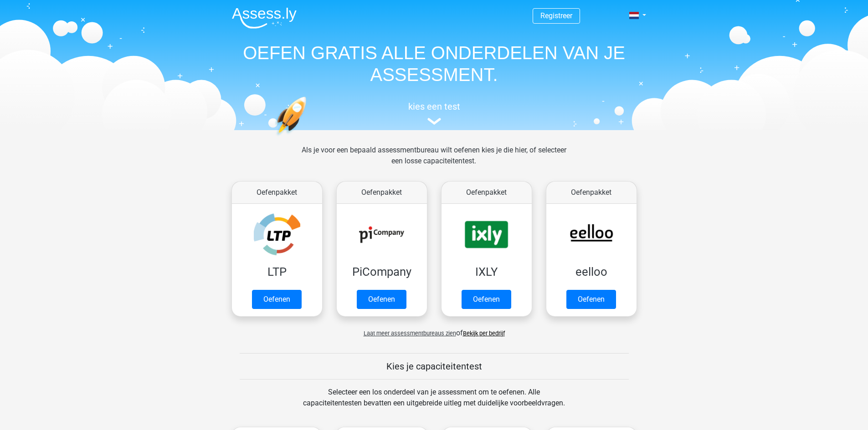 Image resolution: width=868 pixels, height=430 pixels. Describe the element at coordinates (434, 404) in the screenshot. I see `div: Selecteer een los onderdeel van je assessment om te oefenen. Alle capaciteitentesten bevatten een...` at that location.